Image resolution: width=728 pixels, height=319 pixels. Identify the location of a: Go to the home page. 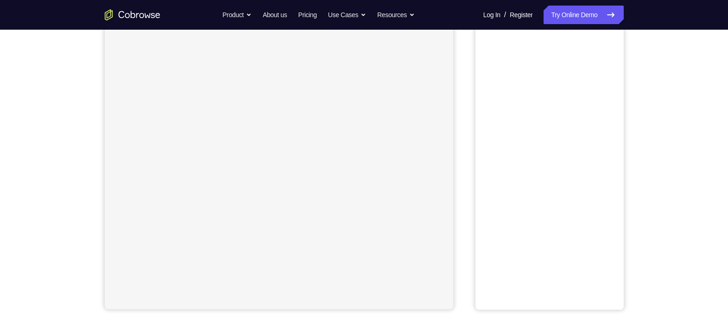
(133, 15).